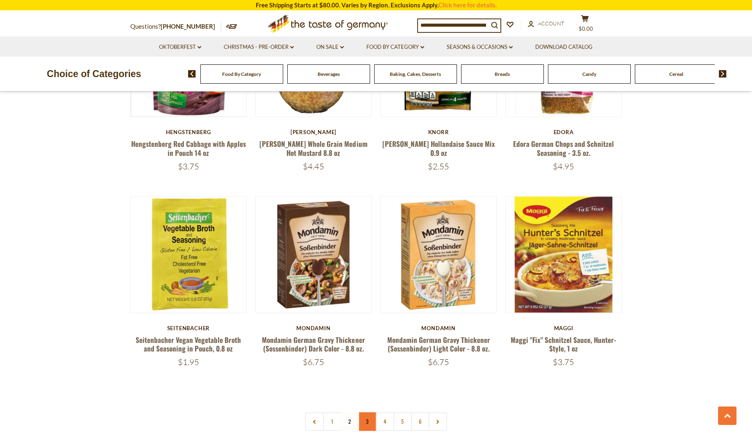 This screenshot has width=752, height=436. I want to click on img: Mondamin German Gravy Thickener (Sossenbinder) Light Color - 8.8 oz., so click(439, 254).